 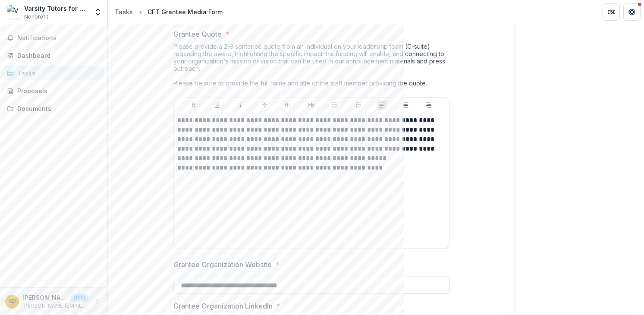 What do you see at coordinates (57, 91) in the screenshot?
I see `div: Proposals` at bounding box center [57, 91].